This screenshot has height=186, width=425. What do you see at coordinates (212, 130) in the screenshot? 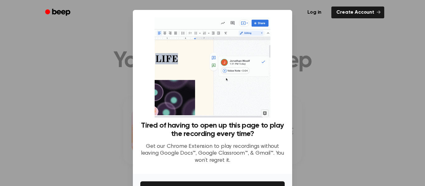
I see `h3: Tired of having to open up this page to play the recording every time?` at bounding box center [212, 130].